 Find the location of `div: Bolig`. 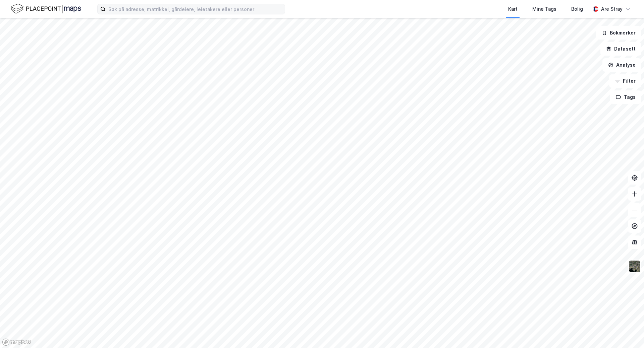

div: Bolig is located at coordinates (578, 9).